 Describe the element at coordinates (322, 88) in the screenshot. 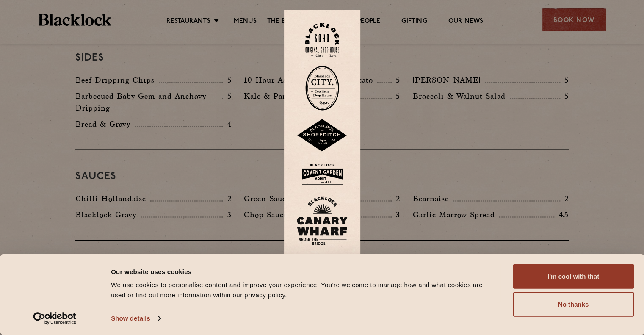

I see `img: City-stamp-default.svg` at that location.